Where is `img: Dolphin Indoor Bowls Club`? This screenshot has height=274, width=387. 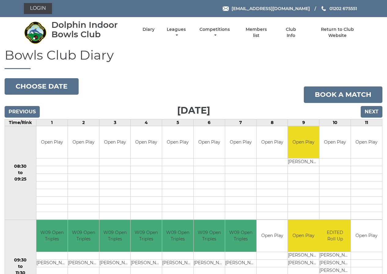 img: Dolphin Indoor Bowls Club is located at coordinates (35, 32).